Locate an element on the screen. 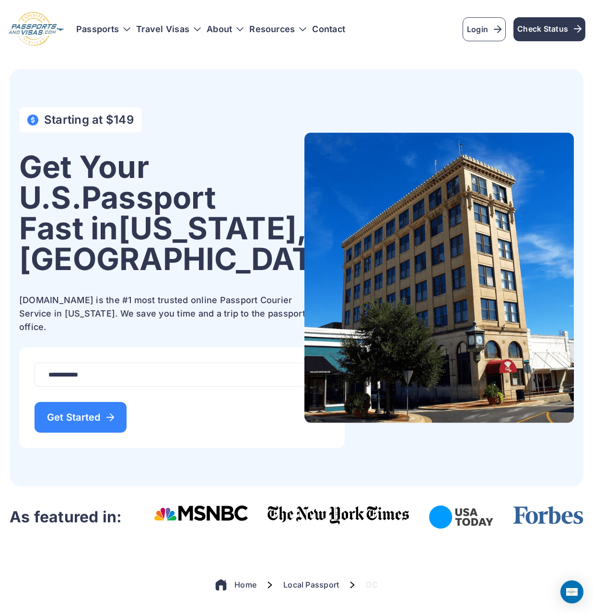 This screenshot has width=593, height=613. a: Check Status is located at coordinates (549, 29).